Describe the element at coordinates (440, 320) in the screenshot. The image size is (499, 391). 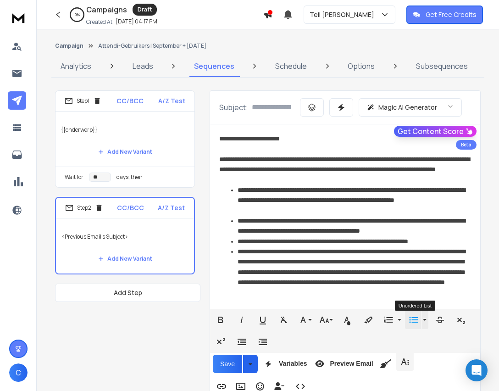
I see `button: Strikethrough (Ctrl+S)` at that location.